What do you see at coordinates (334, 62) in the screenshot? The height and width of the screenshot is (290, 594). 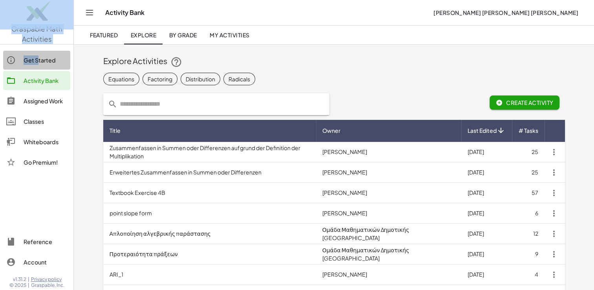 I see `div: Explore Activities` at bounding box center [334, 62].